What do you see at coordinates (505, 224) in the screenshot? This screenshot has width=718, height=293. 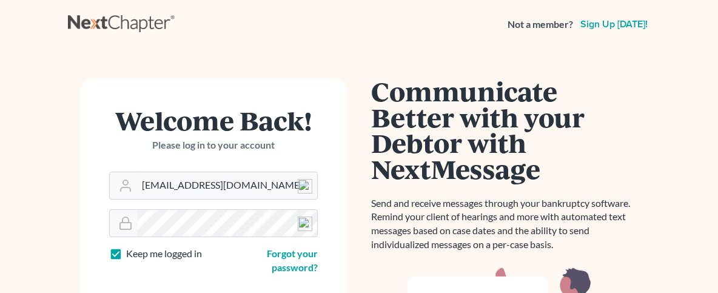 I see `p: Send and receive messages through your bankruptcy software. Remind your client of hearings and mo...` at bounding box center [505, 224].